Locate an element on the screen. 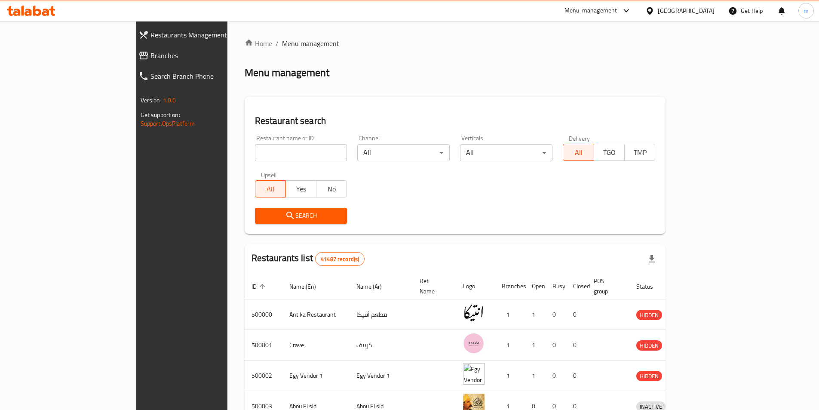 This screenshot has width=819, height=410. span: No is located at coordinates (331, 189).